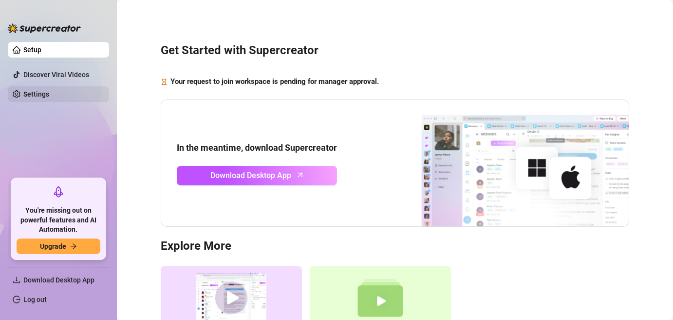 The height and width of the screenshot is (320, 673). Describe the element at coordinates (74, 246) in the screenshot. I see `span: arrow-right` at that location.